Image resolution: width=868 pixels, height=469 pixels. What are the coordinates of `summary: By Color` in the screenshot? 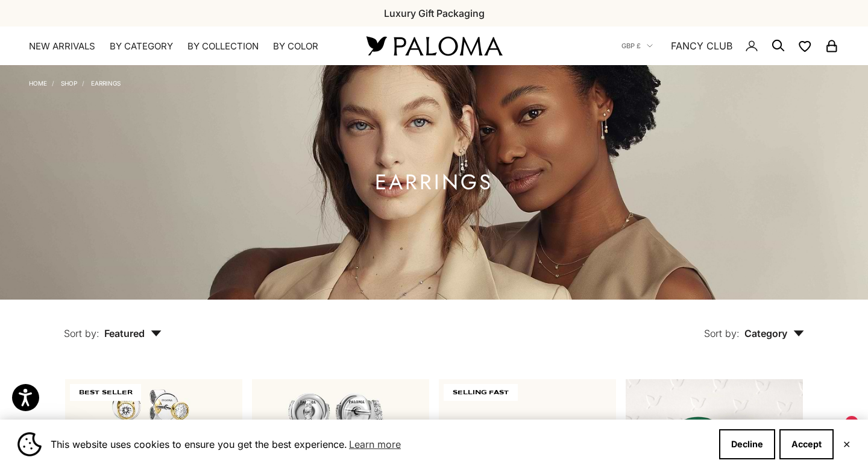 It's located at (296, 46).